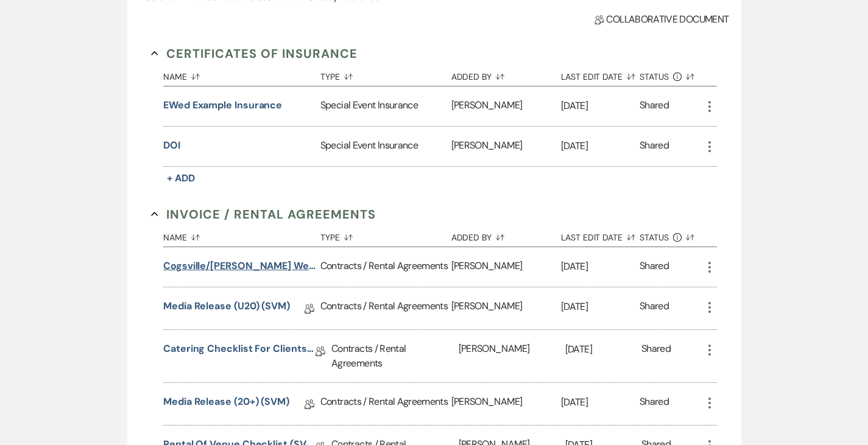  Describe the element at coordinates (227, 309) in the screenshot. I see `a: Media Release (U20) (SVM)` at that location.